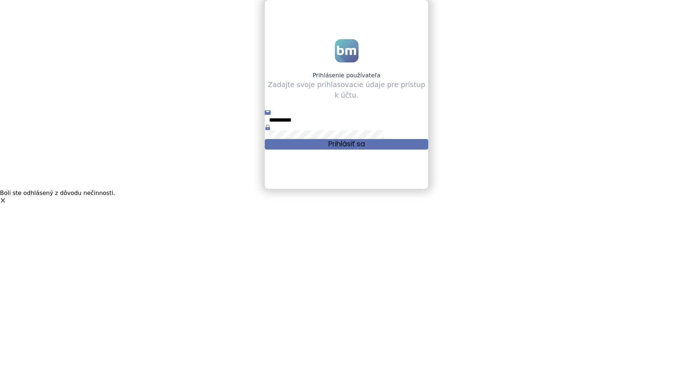 The height and width of the screenshot is (367, 693). What do you see at coordinates (347, 128) in the screenshot?
I see `span: lock` at bounding box center [347, 128].